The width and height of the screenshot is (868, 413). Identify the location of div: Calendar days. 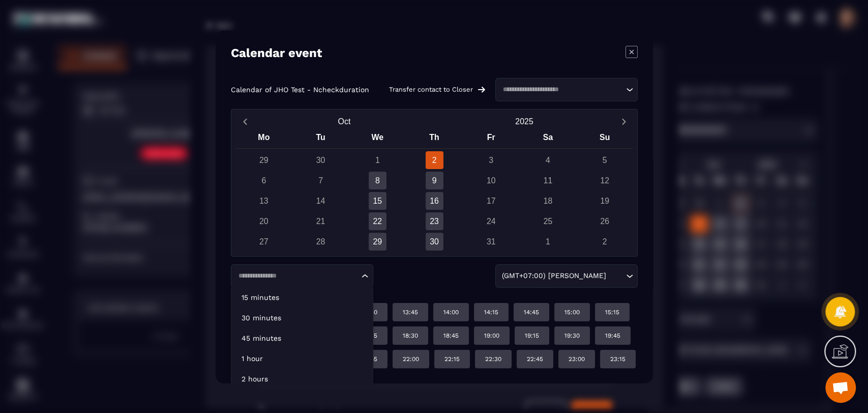
(434, 200).